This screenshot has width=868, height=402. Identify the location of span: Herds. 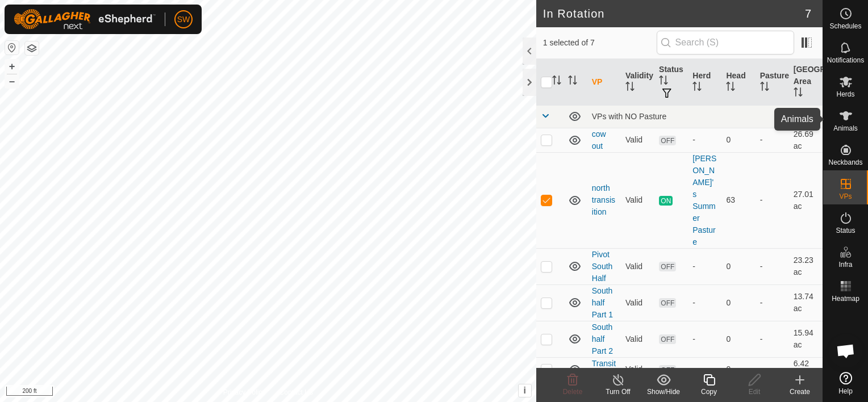
(845, 94).